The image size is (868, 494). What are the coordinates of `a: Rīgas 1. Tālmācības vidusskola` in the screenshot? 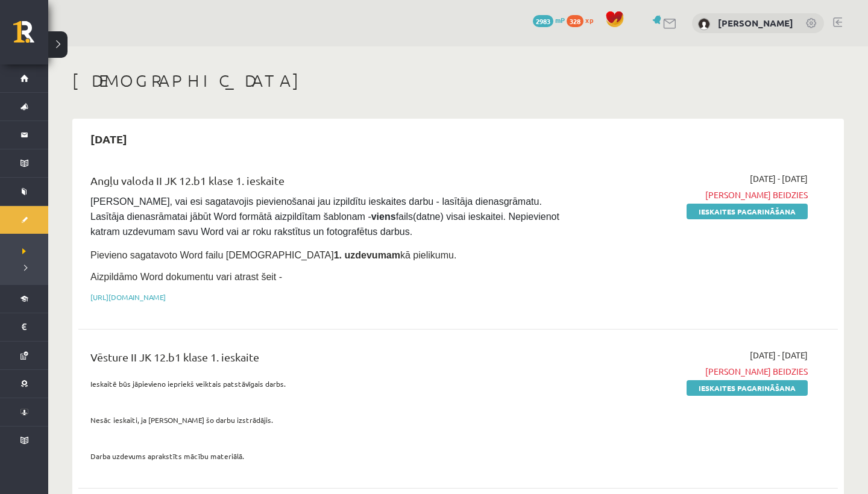 It's located at (31, 36).